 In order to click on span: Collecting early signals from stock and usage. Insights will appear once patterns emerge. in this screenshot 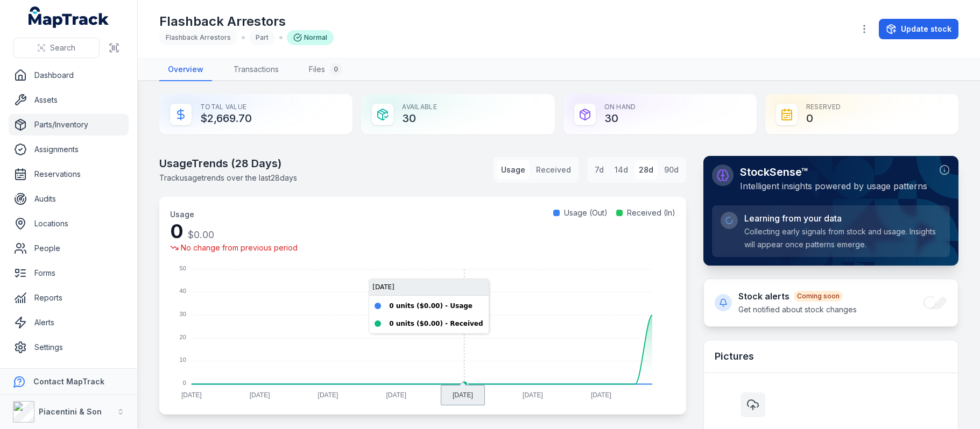, I will do `click(840, 237)`.